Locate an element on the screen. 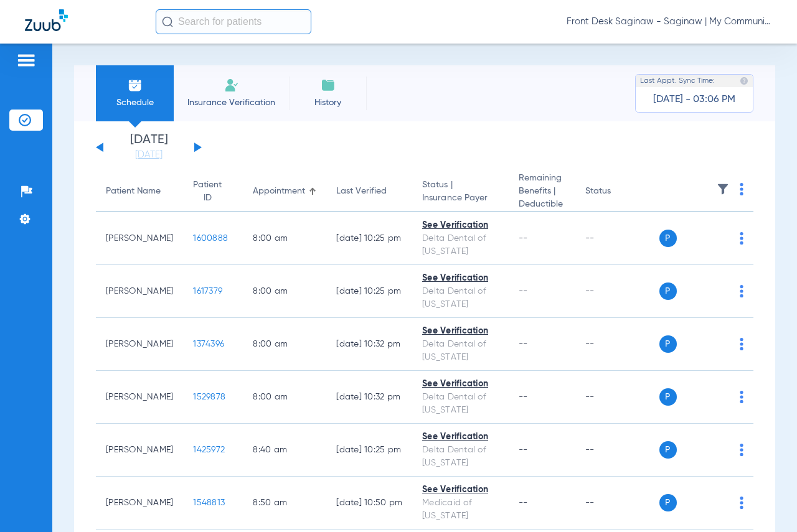 The width and height of the screenshot is (797, 532). img: filter.svg is located at coordinates (723, 189).